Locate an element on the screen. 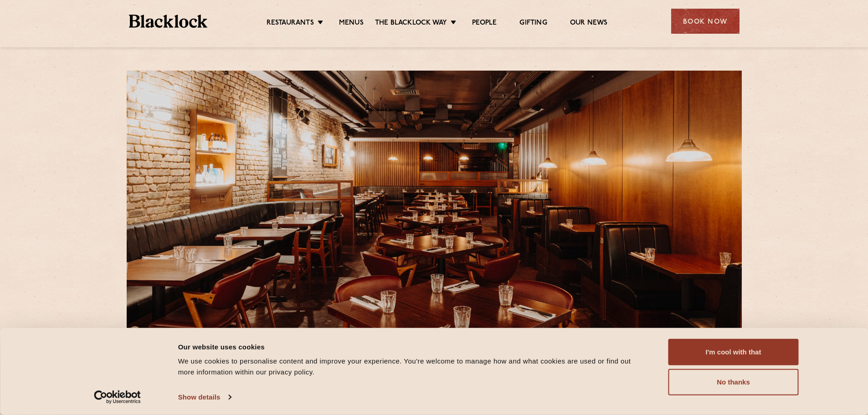  div: We use cookies to personalise content and improve your experience. You're welcome to manage how a... is located at coordinates (413, 367).